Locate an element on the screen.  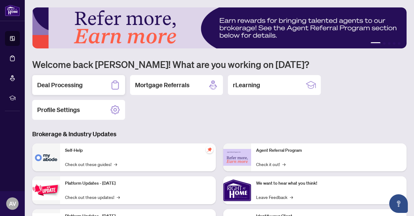
button: 2 is located at coordinates (385, 43).